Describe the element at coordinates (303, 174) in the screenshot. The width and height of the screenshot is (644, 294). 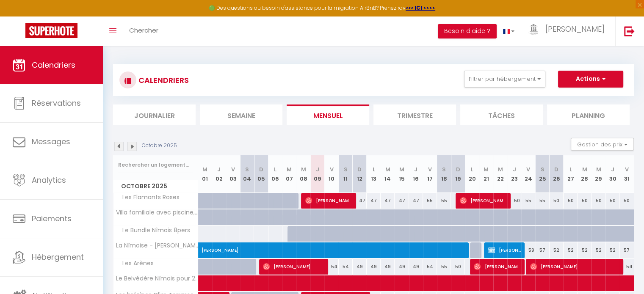
I see `th: 08` at that location.